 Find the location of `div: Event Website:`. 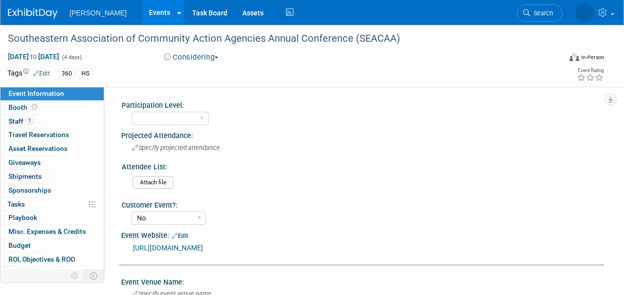

div: Event Website: is located at coordinates (362, 234).